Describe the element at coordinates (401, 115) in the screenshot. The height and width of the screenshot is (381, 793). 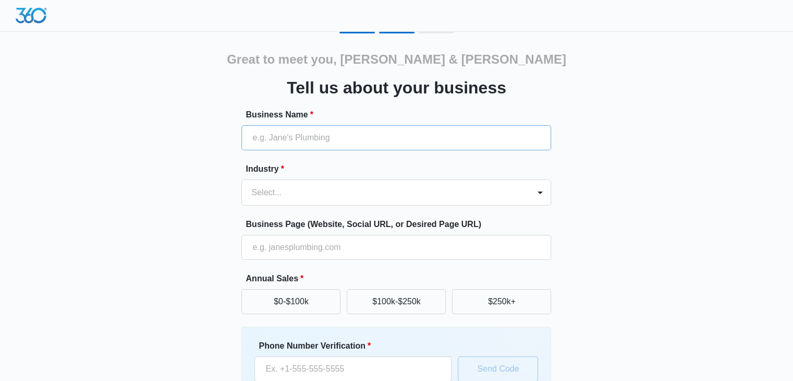
I see `label: Business Name` at that location.